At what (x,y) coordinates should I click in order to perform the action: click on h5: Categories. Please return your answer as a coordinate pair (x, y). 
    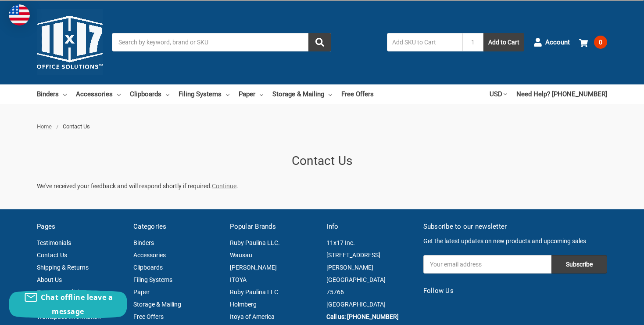
    Looking at the image, I should click on (177, 226).